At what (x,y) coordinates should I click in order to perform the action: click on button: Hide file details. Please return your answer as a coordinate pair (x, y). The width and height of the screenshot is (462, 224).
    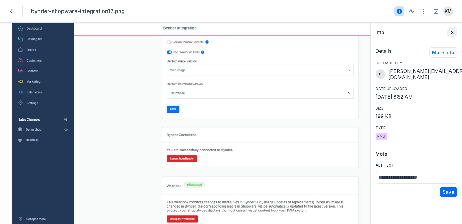
    Looking at the image, I should click on (400, 11).